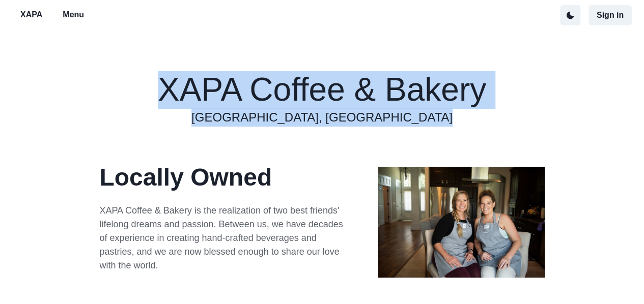 The width and height of the screenshot is (644, 304). I want to click on button: active dark theme mode, so click(570, 15).